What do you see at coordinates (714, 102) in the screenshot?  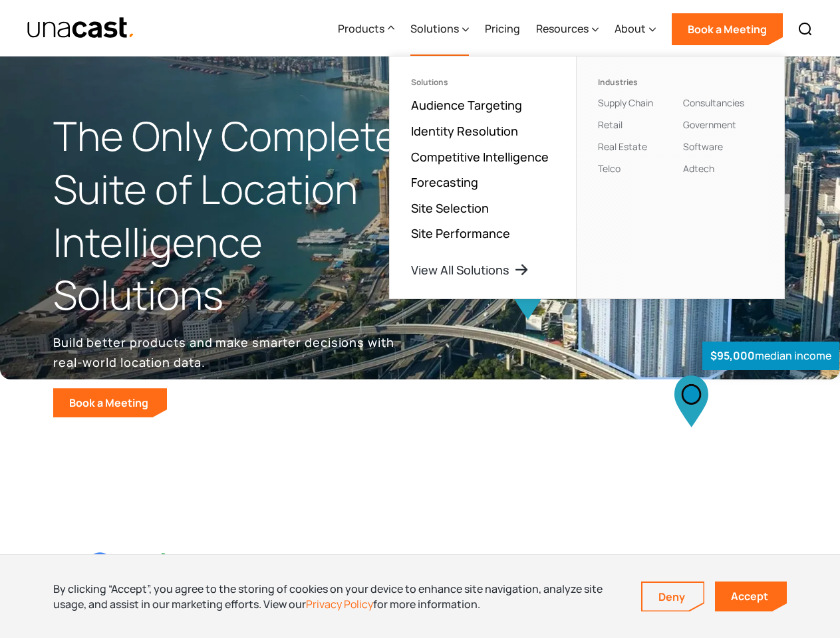 I see `a: Consultancies` at bounding box center [714, 102].